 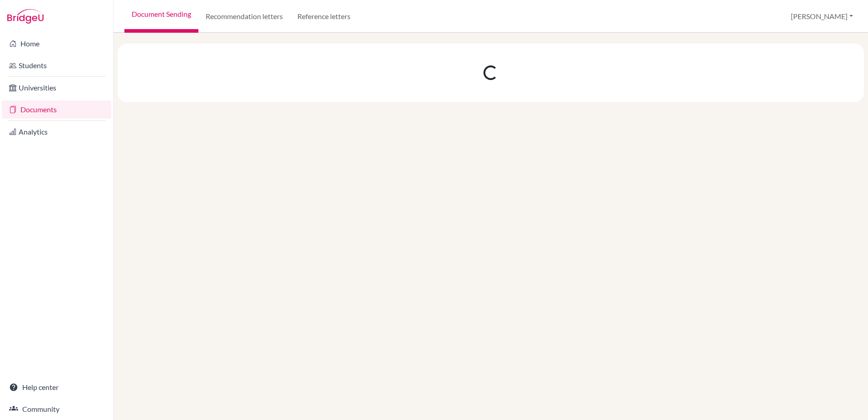 I want to click on a: Community, so click(x=56, y=409).